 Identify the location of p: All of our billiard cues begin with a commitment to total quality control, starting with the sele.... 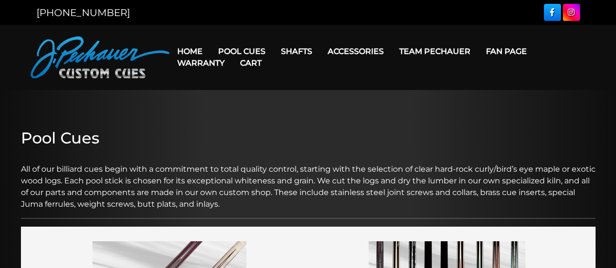
(308, 181).